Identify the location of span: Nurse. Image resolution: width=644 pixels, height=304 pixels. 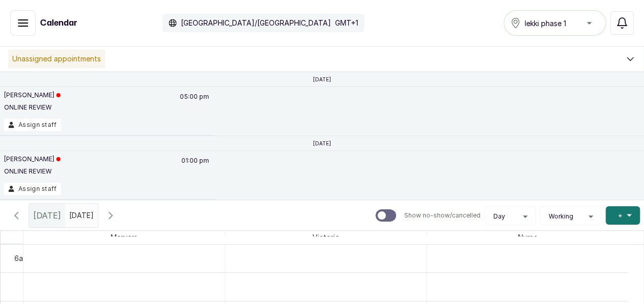
(528, 237).